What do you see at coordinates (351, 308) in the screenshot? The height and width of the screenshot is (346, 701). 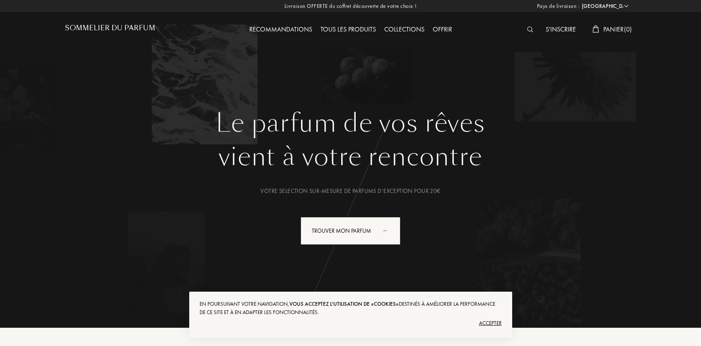 I see `div: En poursuivant votre navigation, destinés à améliorer la performance de ce site et à en adapter l...` at bounding box center [351, 308].